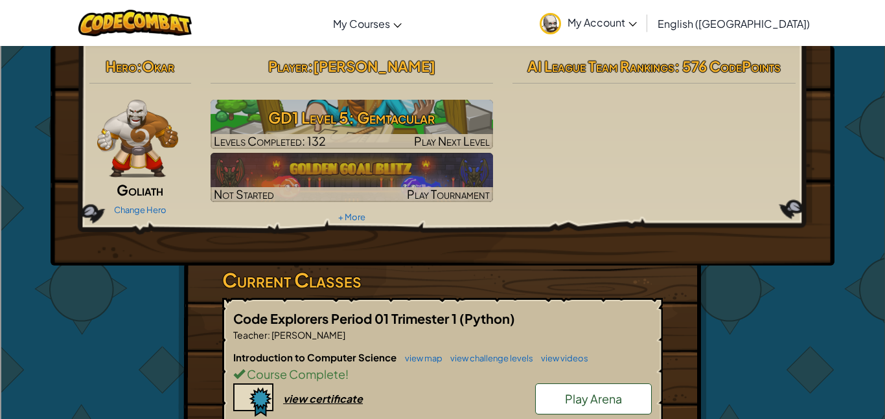  What do you see at coordinates (135, 23) in the screenshot?
I see `img: CodeCombat logo` at bounding box center [135, 23].